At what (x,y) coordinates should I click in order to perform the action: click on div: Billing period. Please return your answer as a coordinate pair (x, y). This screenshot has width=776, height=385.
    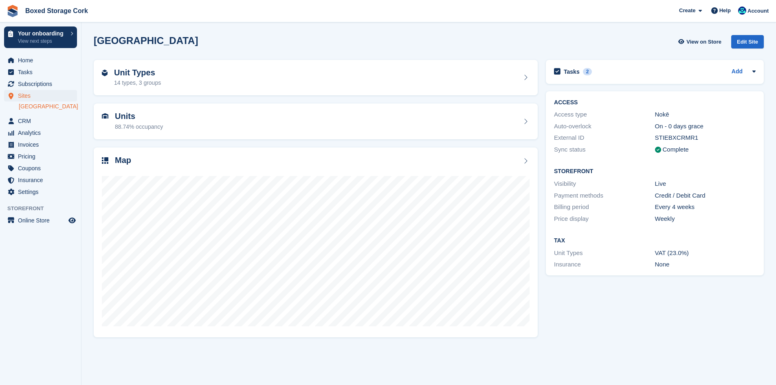
    Looking at the image, I should click on (604, 207).